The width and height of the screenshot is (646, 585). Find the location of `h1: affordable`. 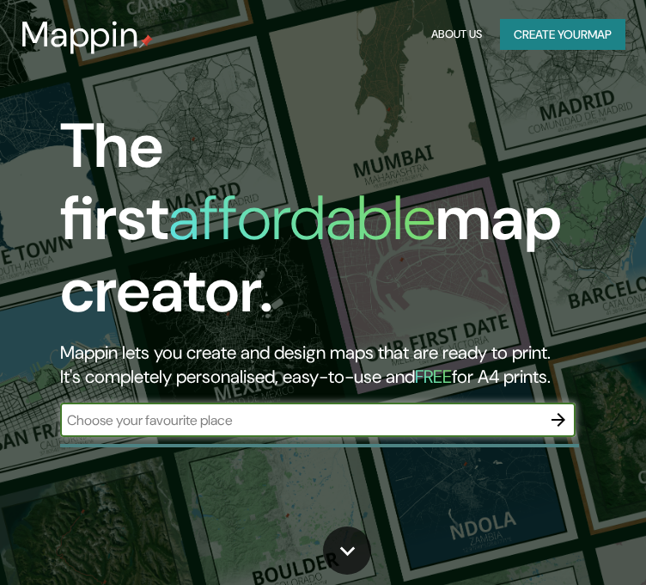

h1: affordable is located at coordinates (302, 217).